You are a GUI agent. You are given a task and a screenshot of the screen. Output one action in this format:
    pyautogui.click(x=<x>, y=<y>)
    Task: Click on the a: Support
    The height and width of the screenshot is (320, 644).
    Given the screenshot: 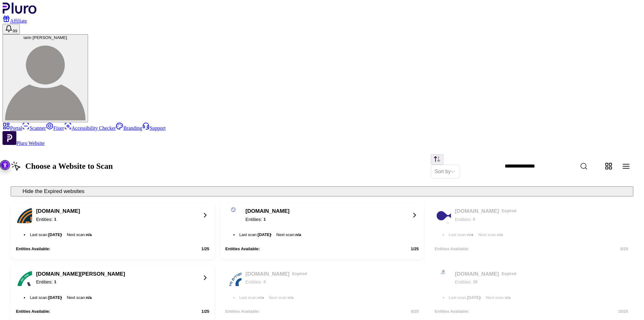 What is the action you would take?
    pyautogui.click(x=154, y=128)
    